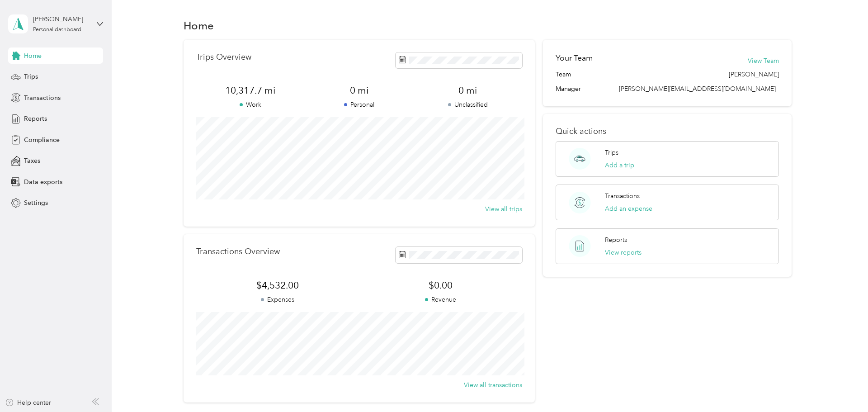 This screenshot has width=868, height=412. What do you see at coordinates (440, 285) in the screenshot?
I see `span: $0.00` at bounding box center [440, 285].